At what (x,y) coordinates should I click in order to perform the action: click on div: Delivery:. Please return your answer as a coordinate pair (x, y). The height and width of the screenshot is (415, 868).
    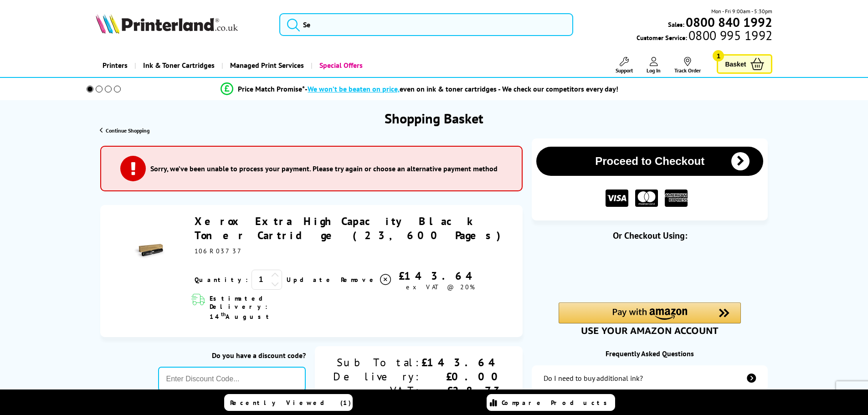
    Looking at the image, I should click on (377, 376).